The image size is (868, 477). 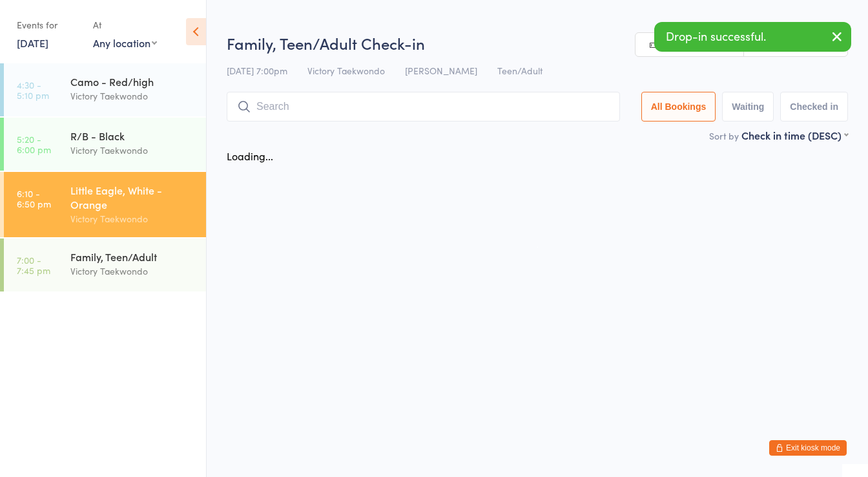 I want to click on button: All Bookings, so click(x=678, y=107).